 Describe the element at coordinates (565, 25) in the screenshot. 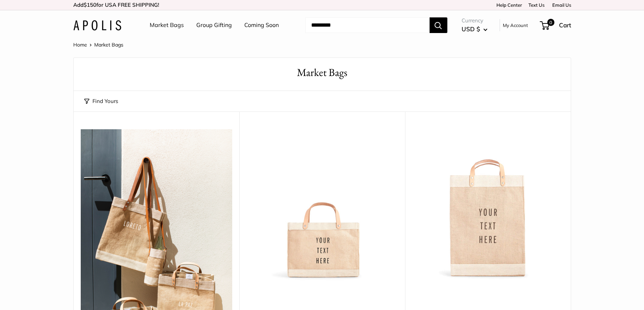

I see `span: Cart` at that location.